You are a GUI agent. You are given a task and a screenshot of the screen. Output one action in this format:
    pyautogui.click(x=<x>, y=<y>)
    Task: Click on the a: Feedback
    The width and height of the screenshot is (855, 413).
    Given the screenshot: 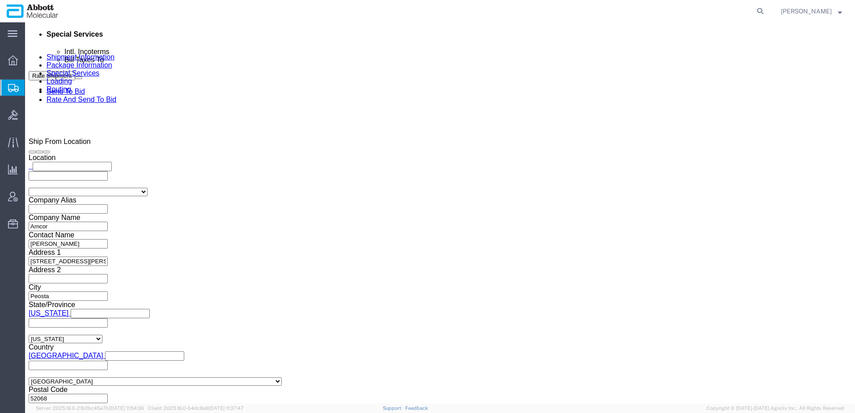 What is the action you would take?
    pyautogui.click(x=416, y=408)
    